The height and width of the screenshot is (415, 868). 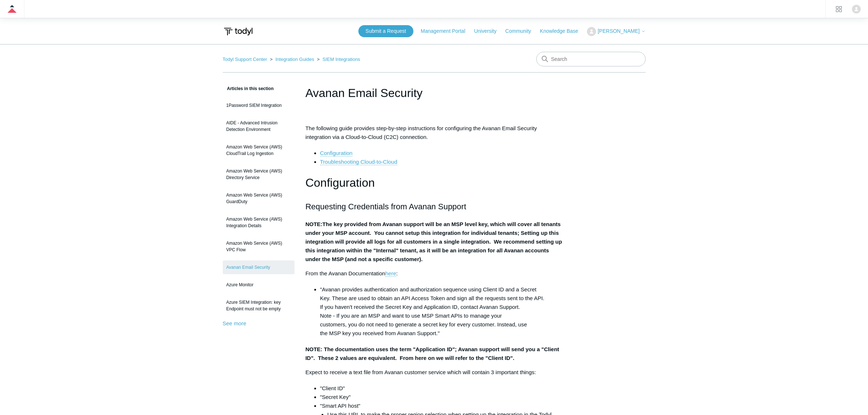 I want to click on li: "Client ID", so click(x=441, y=388).